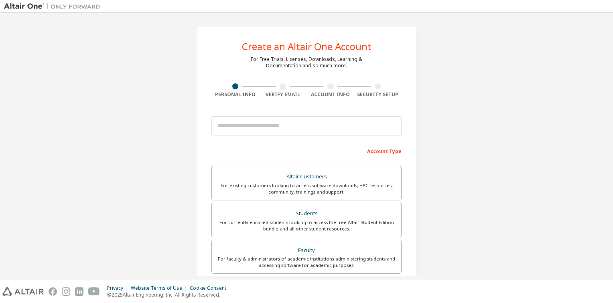 The height and width of the screenshot is (303, 613). Describe the element at coordinates (169, 295) in the screenshot. I see `p: © 2025 Altair Engineering, Inc. All Rights Reserved.` at that location.